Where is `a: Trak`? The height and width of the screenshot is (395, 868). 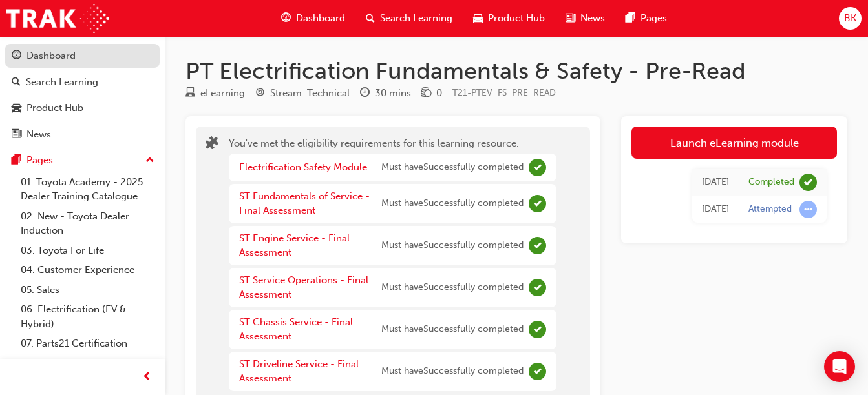 a: Trak is located at coordinates (57, 18).